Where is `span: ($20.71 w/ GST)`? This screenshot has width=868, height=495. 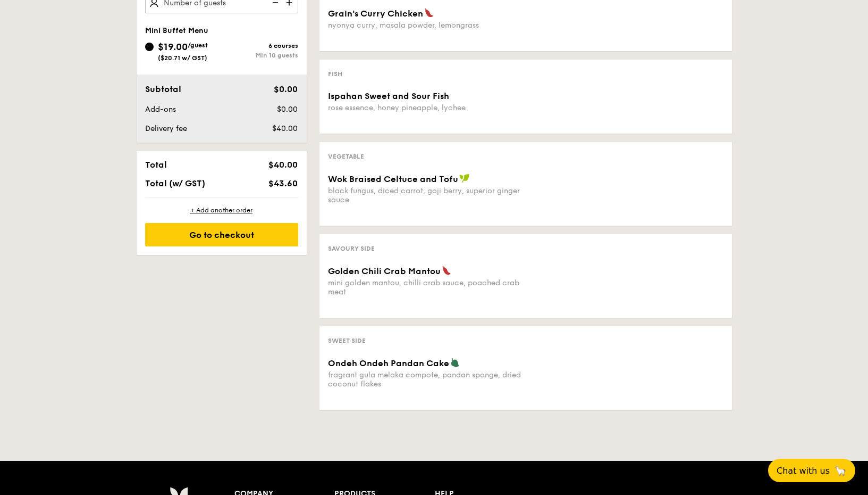 span: ($20.71 w/ GST) is located at coordinates (182, 58).